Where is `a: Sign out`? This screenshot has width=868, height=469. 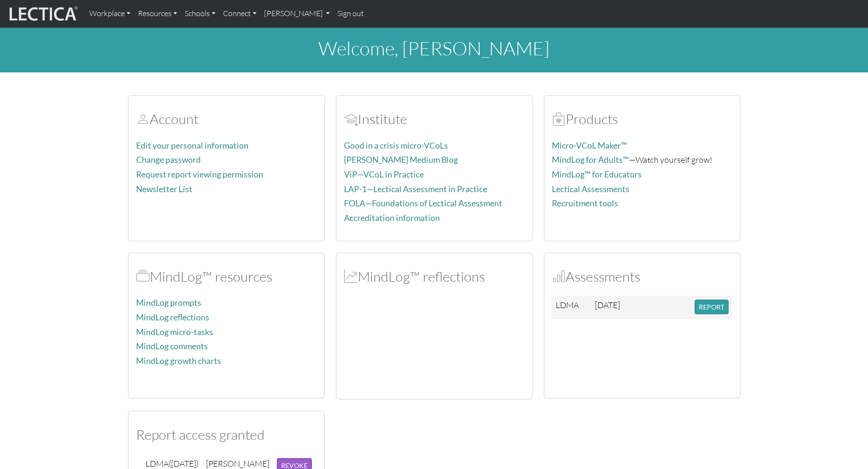 a: Sign out is located at coordinates (351, 14).